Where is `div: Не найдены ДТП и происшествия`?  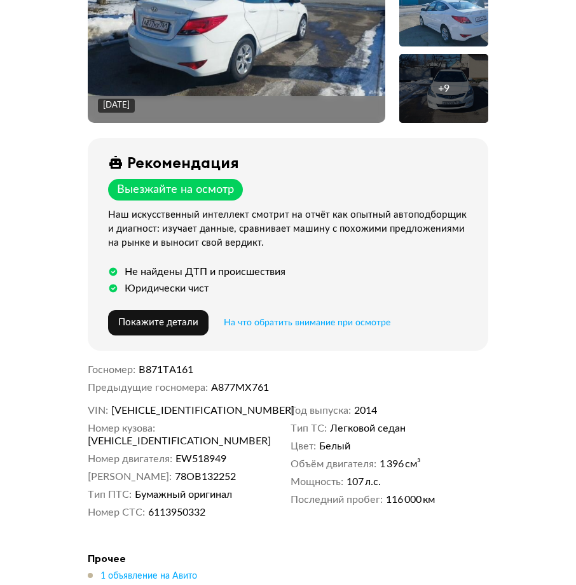
div: Не найдены ДТП и происшествия is located at coordinates (205, 272).